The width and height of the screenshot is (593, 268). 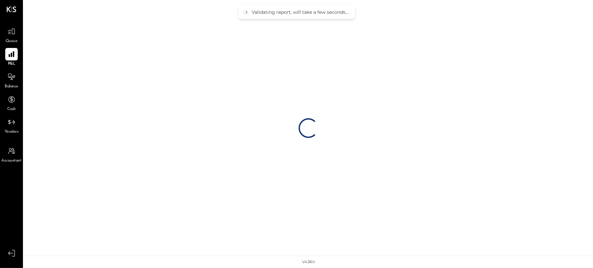 What do you see at coordinates (11, 109) in the screenshot?
I see `span: Cash` at bounding box center [11, 109].